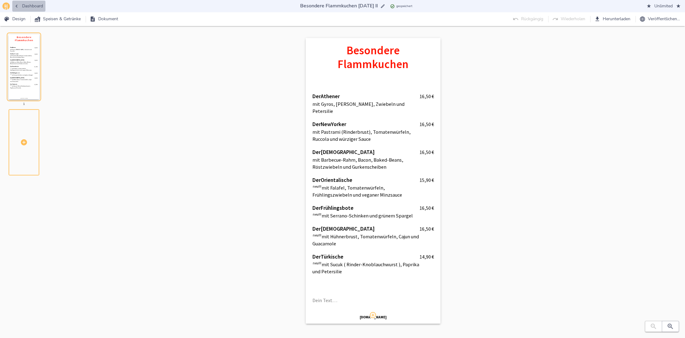 This screenshot has height=338, width=685. What do you see at coordinates (366, 136) in the screenshot?
I see `p: mit Pastrami (Rinderbrust), Tomatenwürfeln, Ruccola und würziger Sauce` at bounding box center [366, 136].